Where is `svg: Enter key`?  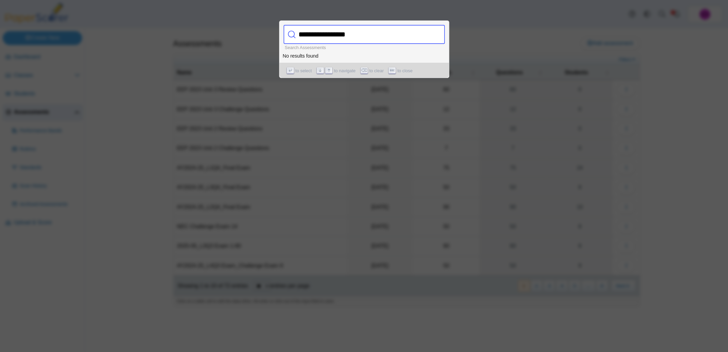
svg: Enter key is located at coordinates (290, 70).